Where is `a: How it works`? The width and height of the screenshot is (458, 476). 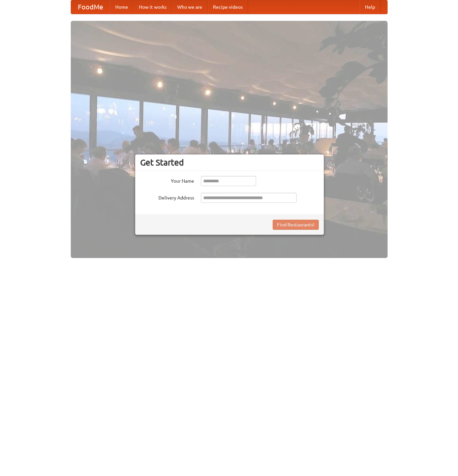 a: How it works is located at coordinates (152, 7).